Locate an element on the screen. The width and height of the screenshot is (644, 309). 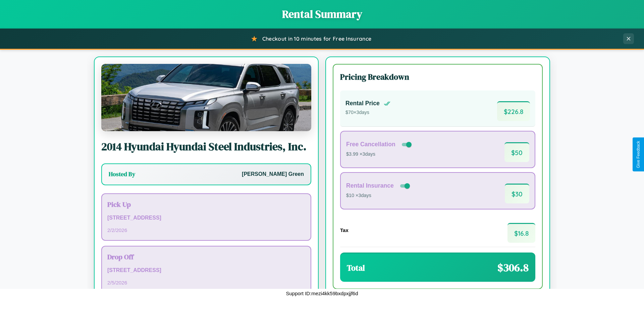
span: Checkout in 10 minutes for Free Insurance is located at coordinates (317, 39).